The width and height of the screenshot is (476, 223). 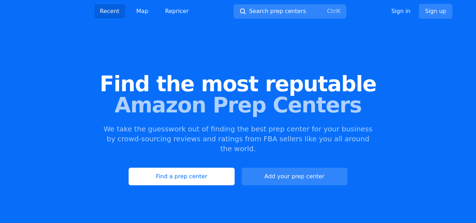 I want to click on span: Search prep centers, so click(x=277, y=11).